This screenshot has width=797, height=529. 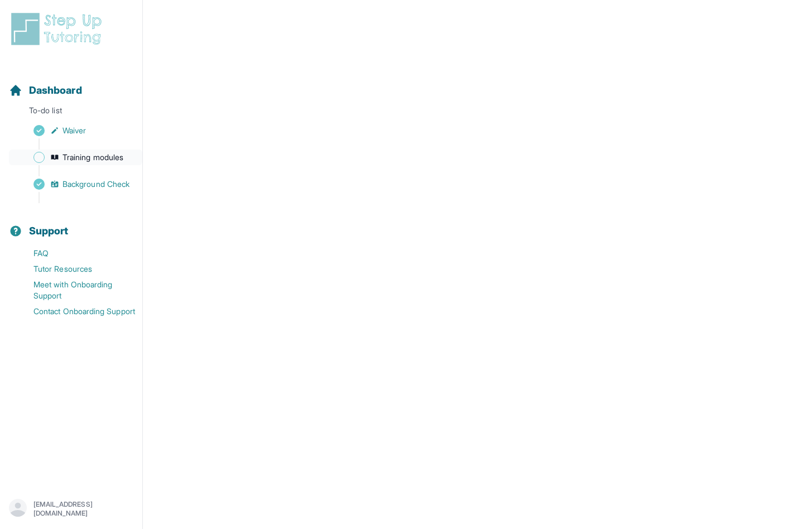 I want to click on a: Waiver, so click(x=75, y=131).